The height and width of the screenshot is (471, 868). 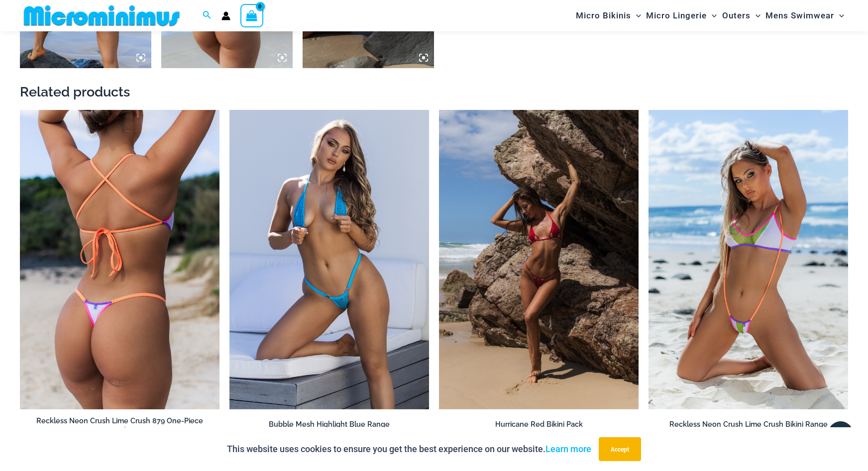 What do you see at coordinates (748, 426) in the screenshot?
I see `a: Reckless Neon Crush Lime Crush Bikini Range` at bounding box center [748, 426].